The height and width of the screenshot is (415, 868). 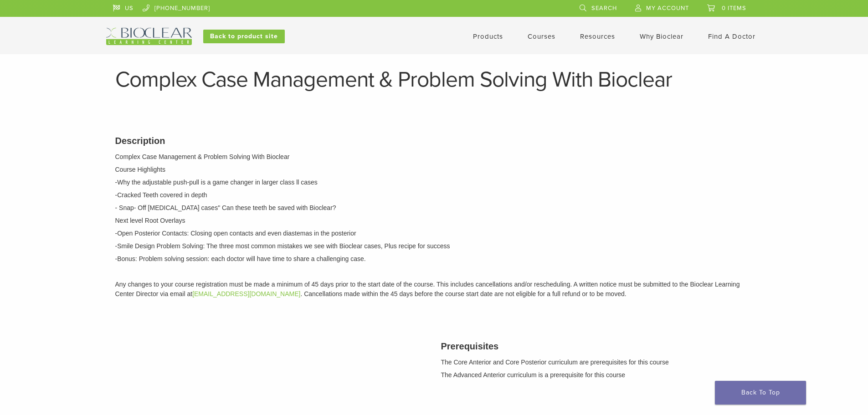 I want to click on a: Back to product site, so click(x=244, y=37).